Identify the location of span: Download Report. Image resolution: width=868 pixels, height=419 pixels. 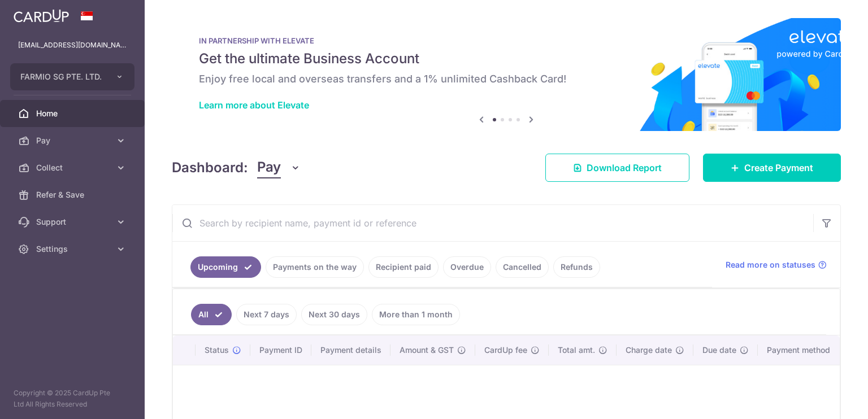
(623, 168).